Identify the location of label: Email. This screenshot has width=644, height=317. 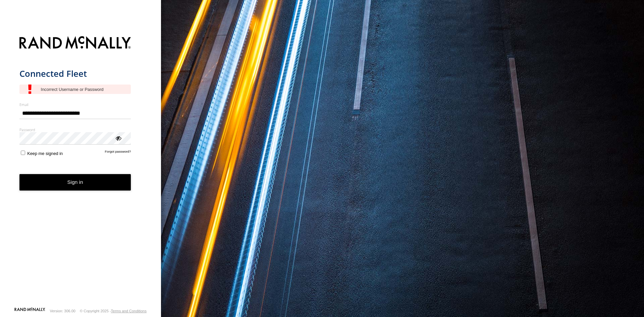
(75, 104).